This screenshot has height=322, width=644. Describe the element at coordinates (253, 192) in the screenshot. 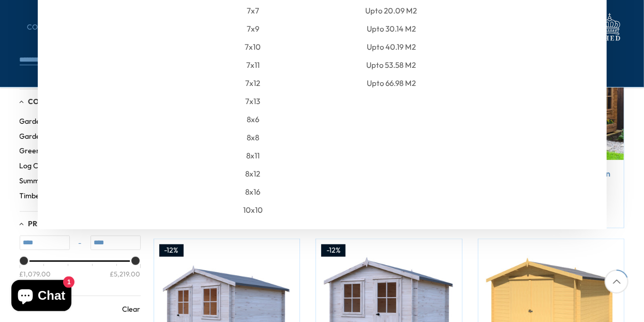

I see `a: 8x16` at that location.